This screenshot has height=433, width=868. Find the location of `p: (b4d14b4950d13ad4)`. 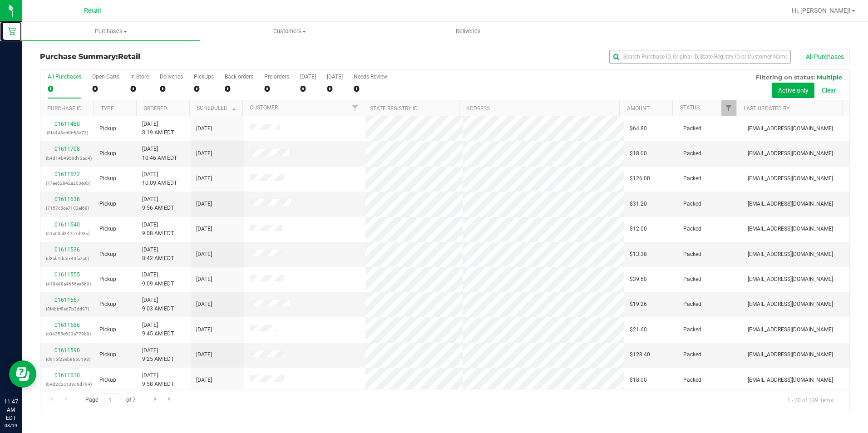

p: (b4d14b4950d13ad4) is located at coordinates (67, 158).